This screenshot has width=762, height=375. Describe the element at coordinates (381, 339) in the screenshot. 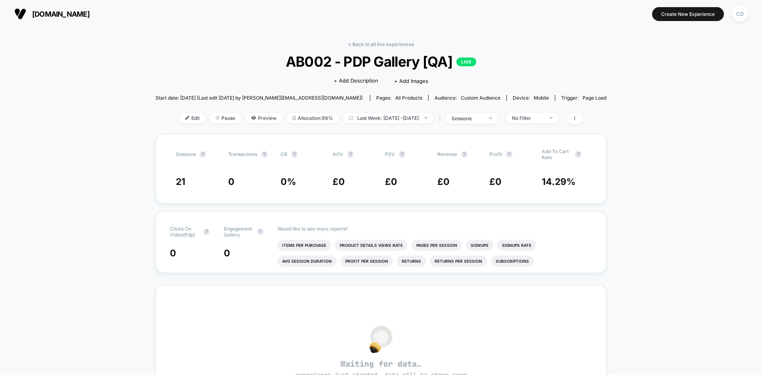

I see `img: no_data` at that location.